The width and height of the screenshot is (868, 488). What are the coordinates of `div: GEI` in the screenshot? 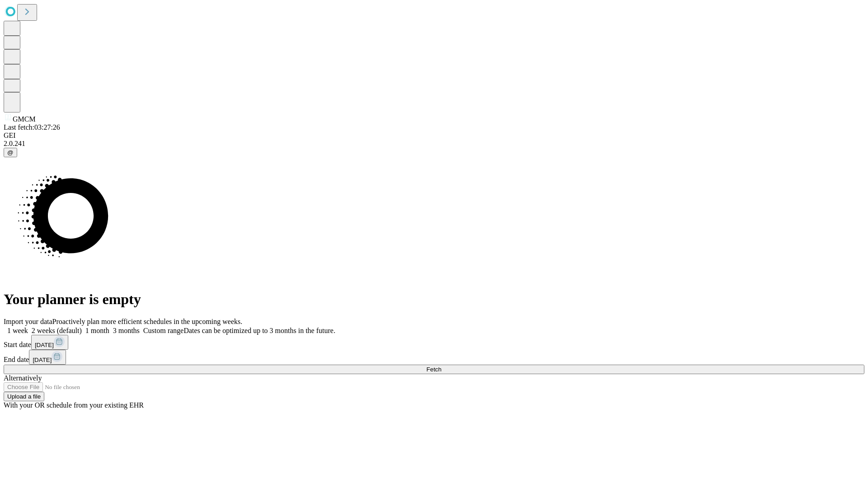 It's located at (434, 136).